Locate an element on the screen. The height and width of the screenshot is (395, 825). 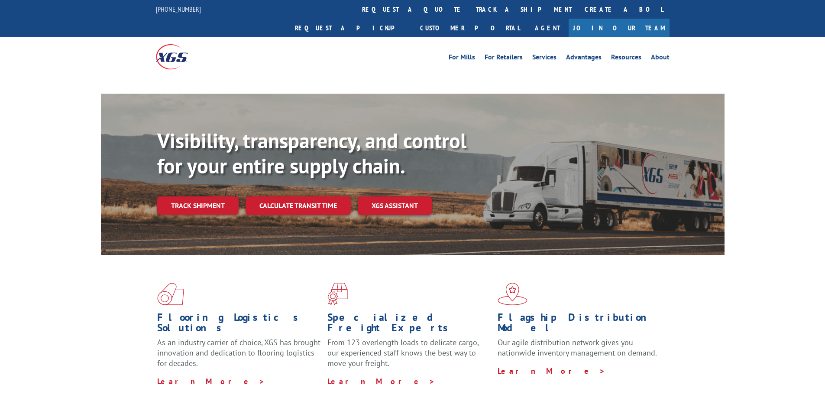
img: xgs-icon-total-supply-chain-intelligence-red is located at coordinates (171, 294).